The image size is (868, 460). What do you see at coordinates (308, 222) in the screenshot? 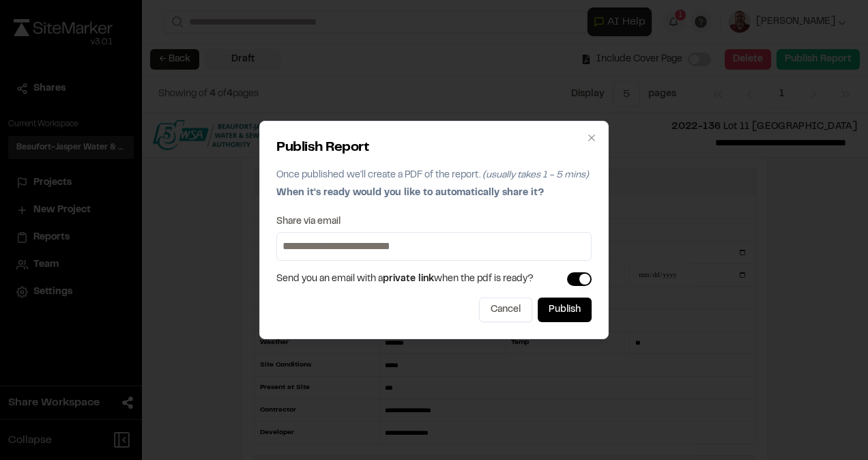
I see `label: Share via email` at bounding box center [308, 222].